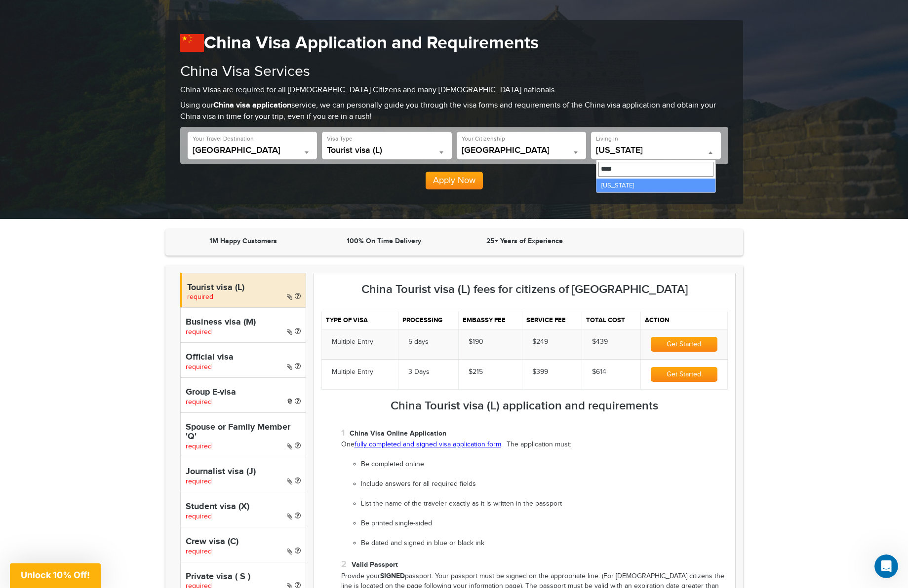 Image resolution: width=908 pixels, height=588 pixels. I want to click on label: Visa Type, so click(340, 138).